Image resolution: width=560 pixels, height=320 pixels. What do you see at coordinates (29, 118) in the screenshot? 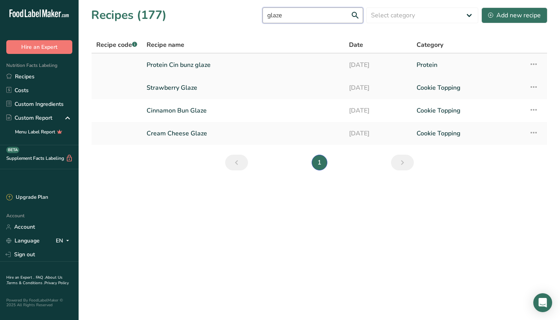
I see `div: Custom Report` at bounding box center [29, 118].